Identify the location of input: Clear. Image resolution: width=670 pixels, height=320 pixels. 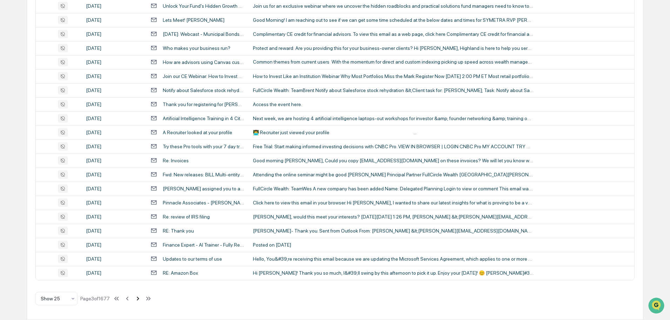
(67, 35).